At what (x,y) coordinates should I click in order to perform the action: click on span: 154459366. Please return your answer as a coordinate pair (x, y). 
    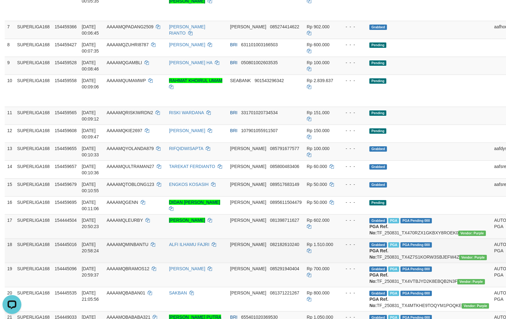
    Looking at the image, I should click on (66, 27).